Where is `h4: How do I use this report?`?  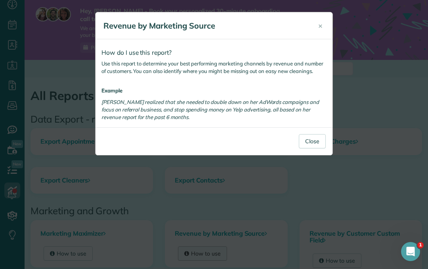 h4: How do I use this report? is located at coordinates (214, 52).